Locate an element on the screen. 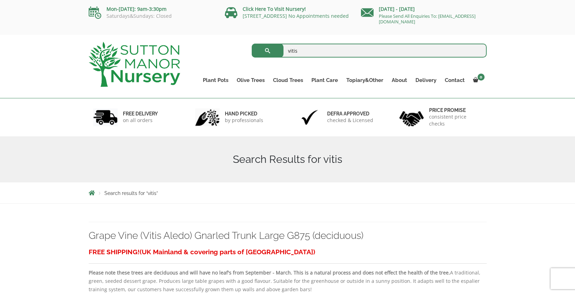 This screenshot has height=294, width=575. img: 2.jpg is located at coordinates (207, 117).